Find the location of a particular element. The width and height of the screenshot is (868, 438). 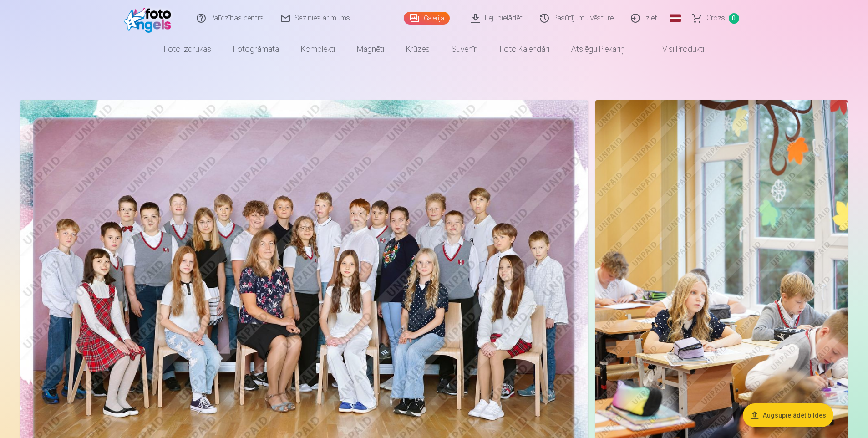

button: Augšupielādēt bildes is located at coordinates (788, 415).